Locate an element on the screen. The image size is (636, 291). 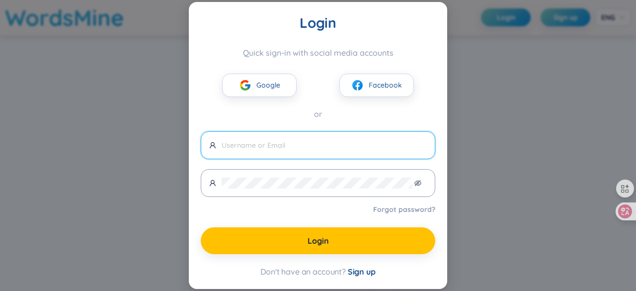
span: Sign up is located at coordinates (362, 271).